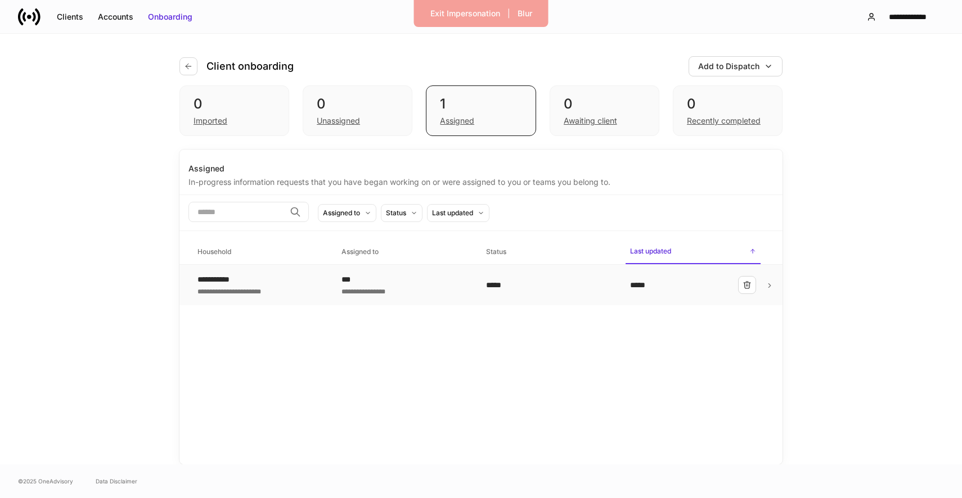 This screenshot has width=962, height=498. What do you see at coordinates (465, 13) in the screenshot?
I see `button: Exit Impersonation` at bounding box center [465, 13].